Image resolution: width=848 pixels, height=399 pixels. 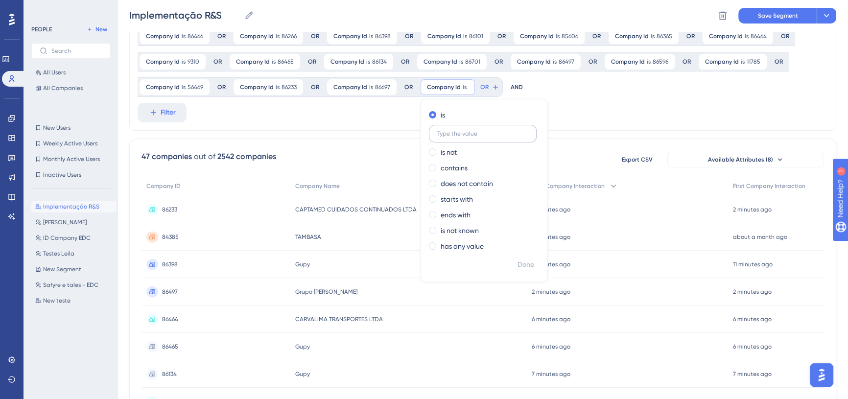 What do you see at coordinates (74, 301) in the screenshot?
I see `button: New teste` at bounding box center [74, 301].